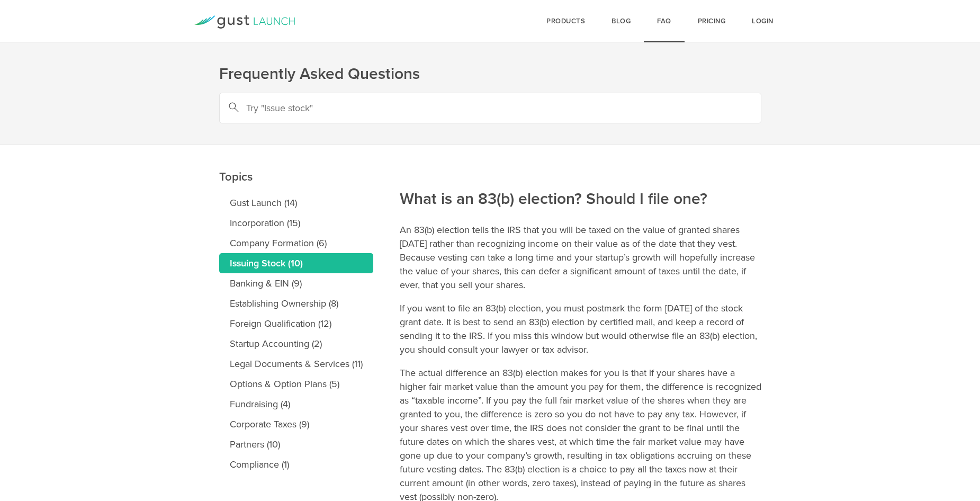 The image size is (980, 501). I want to click on a: Compliance (1), so click(296, 464).